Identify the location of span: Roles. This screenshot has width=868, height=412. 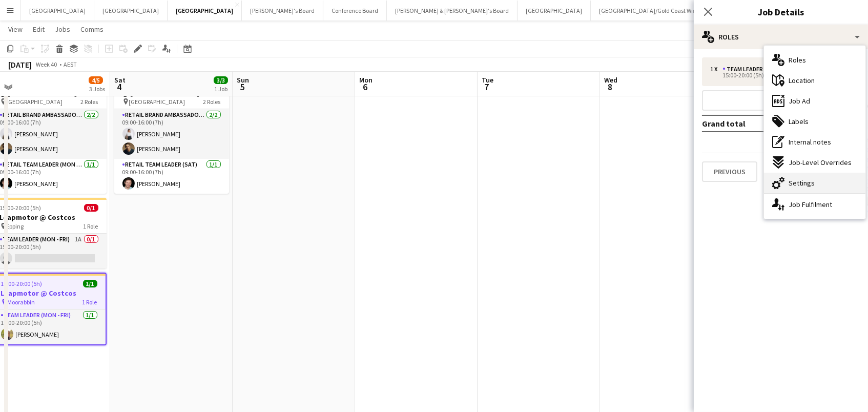
(797, 60).